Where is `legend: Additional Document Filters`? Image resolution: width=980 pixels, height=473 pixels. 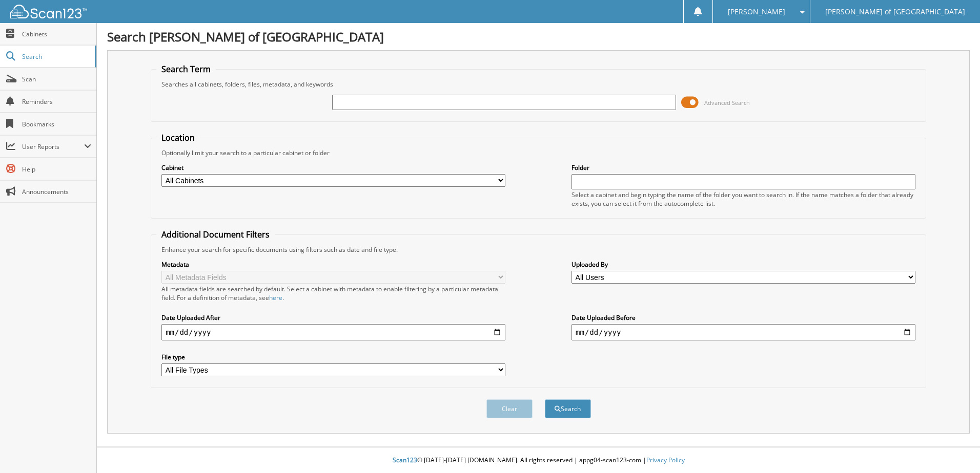 legend: Additional Document Filters is located at coordinates (215, 234).